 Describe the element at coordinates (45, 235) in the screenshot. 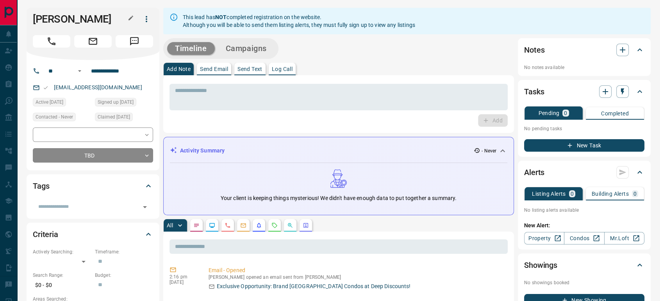

I see `h2: Criteria` at that location.